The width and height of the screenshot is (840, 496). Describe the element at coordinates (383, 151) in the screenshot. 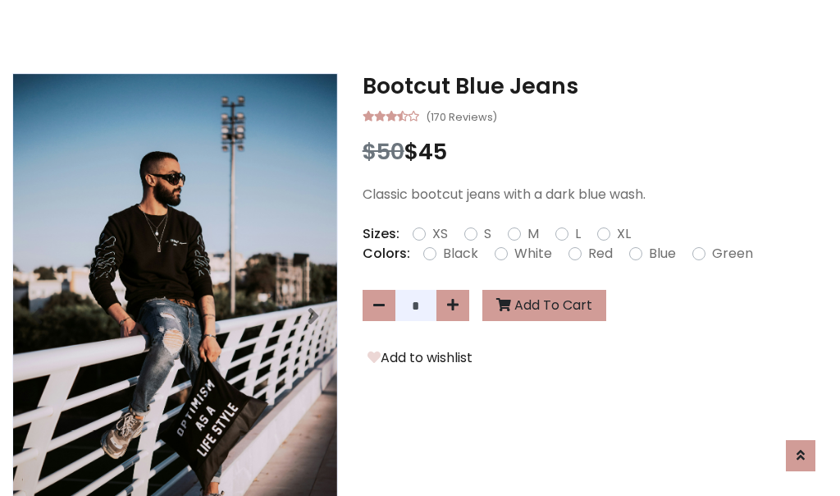

I see `span: $50` at that location.